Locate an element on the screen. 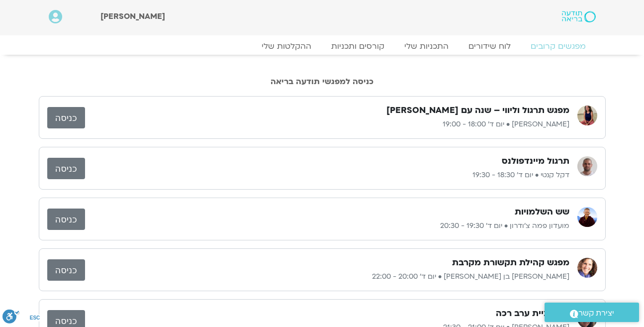 This screenshot has width=644, height=327. img: שאנייה כהן בן חיים is located at coordinates (587, 267).